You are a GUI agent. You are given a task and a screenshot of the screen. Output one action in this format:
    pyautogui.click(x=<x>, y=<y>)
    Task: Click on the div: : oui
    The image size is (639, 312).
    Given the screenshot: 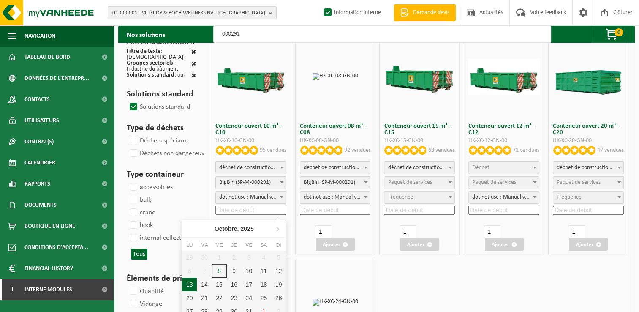 What is the action you would take?
    pyautogui.click(x=155, y=76)
    